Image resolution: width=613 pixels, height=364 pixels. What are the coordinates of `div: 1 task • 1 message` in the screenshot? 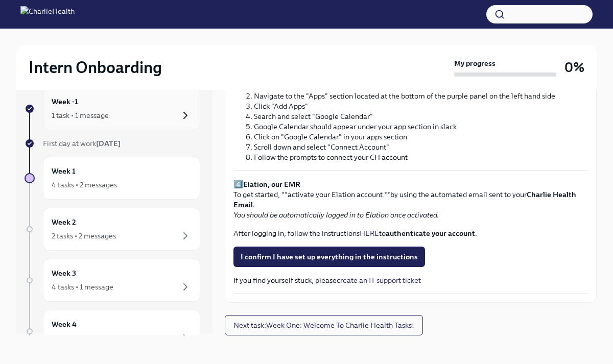 It's located at (80, 115).